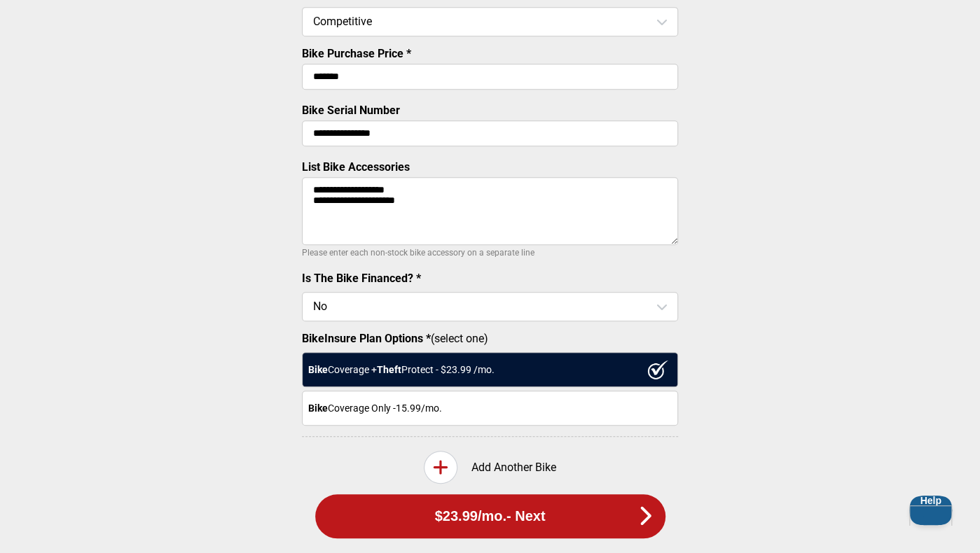 This screenshot has width=980, height=553. What do you see at coordinates (490, 467) in the screenshot?
I see `div: Add Another Bike` at bounding box center [490, 467].